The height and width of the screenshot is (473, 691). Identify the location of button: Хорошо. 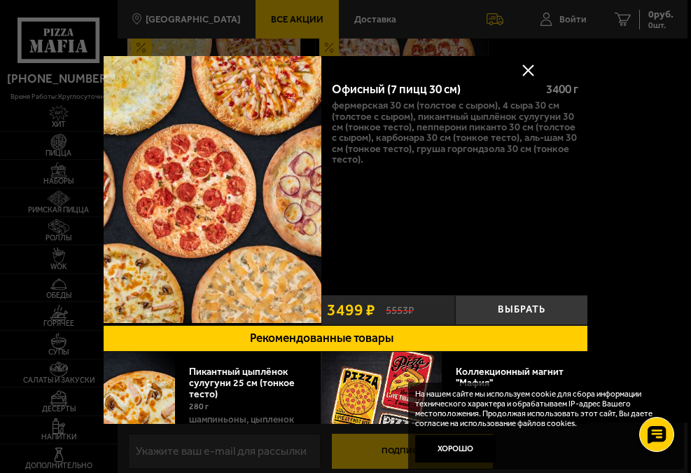
(456, 448).